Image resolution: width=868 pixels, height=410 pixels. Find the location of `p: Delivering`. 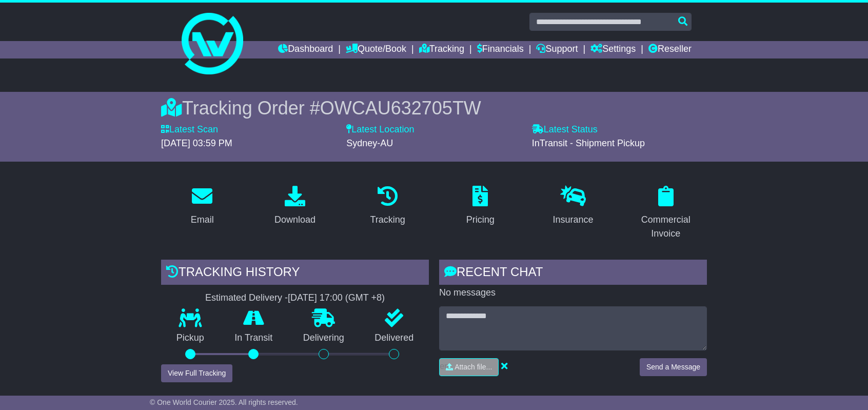

p: Delivering is located at coordinates (323, 338).